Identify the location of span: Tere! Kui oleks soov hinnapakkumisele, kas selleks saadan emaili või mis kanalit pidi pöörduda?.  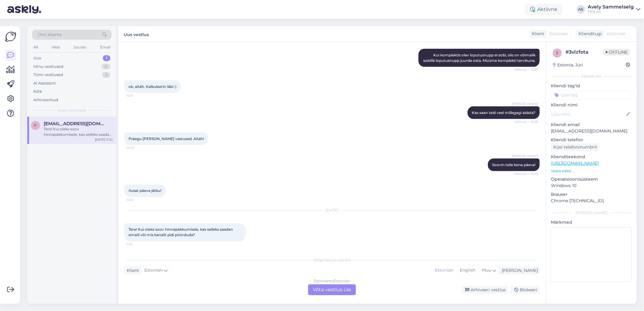
(181, 232).